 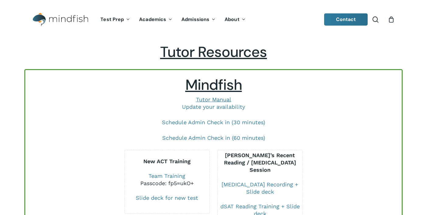 I want to click on span: Test Prep, so click(x=112, y=19).